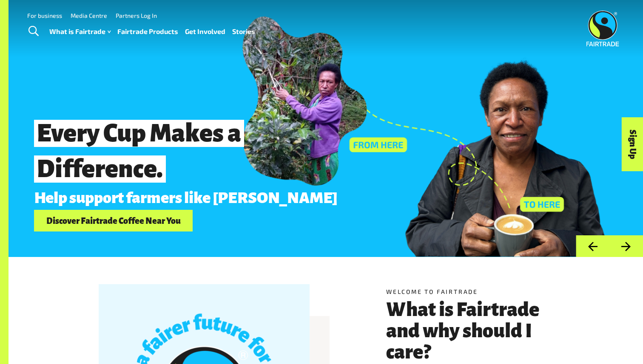  Describe the element at coordinates (470, 331) in the screenshot. I see `h3: What is Fairtrade and why should I care?` at that location.